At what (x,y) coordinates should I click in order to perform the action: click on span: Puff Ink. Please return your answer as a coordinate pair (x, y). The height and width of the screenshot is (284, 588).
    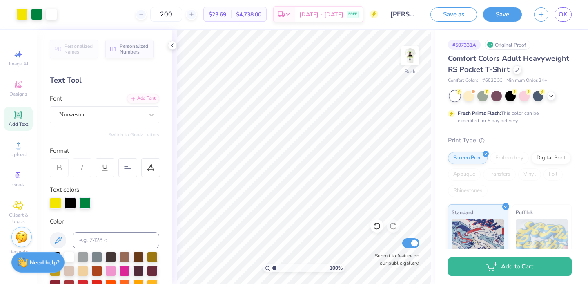
    Looking at the image, I should click on (525, 212).